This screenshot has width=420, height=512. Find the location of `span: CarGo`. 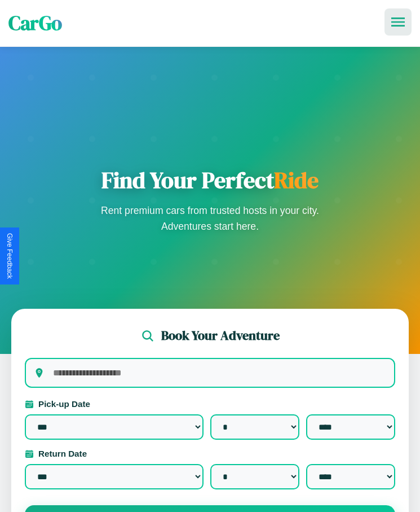

span: CarGo is located at coordinates (35, 23).